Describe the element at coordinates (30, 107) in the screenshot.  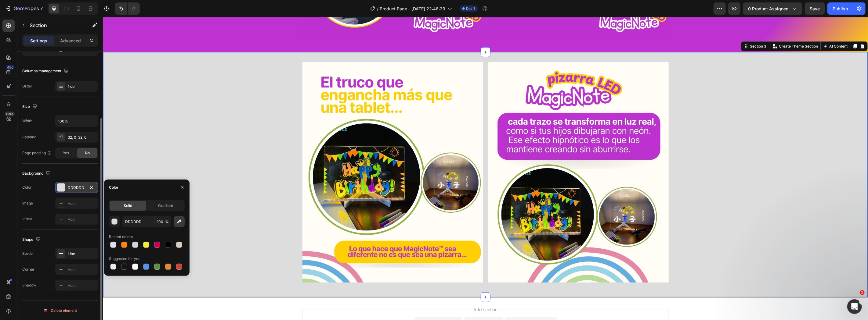
I see `div: Size` at that location.